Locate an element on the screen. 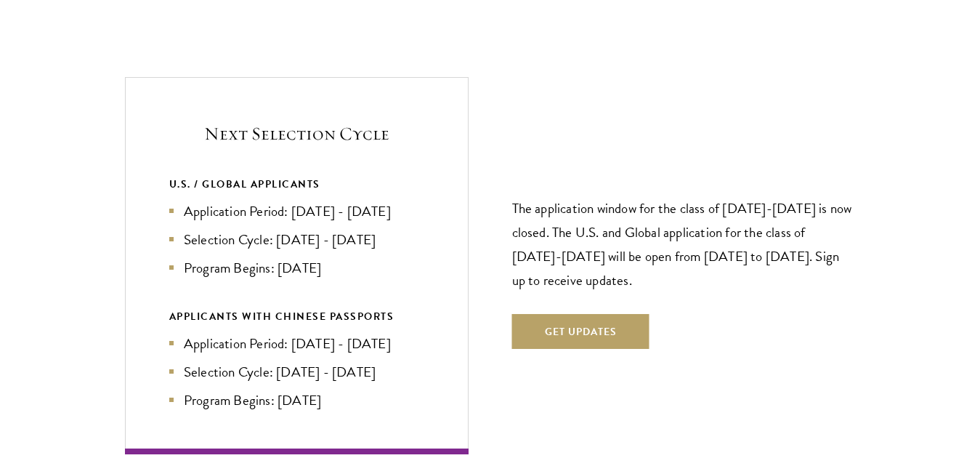  button: Get Updates is located at coordinates (581, 331).